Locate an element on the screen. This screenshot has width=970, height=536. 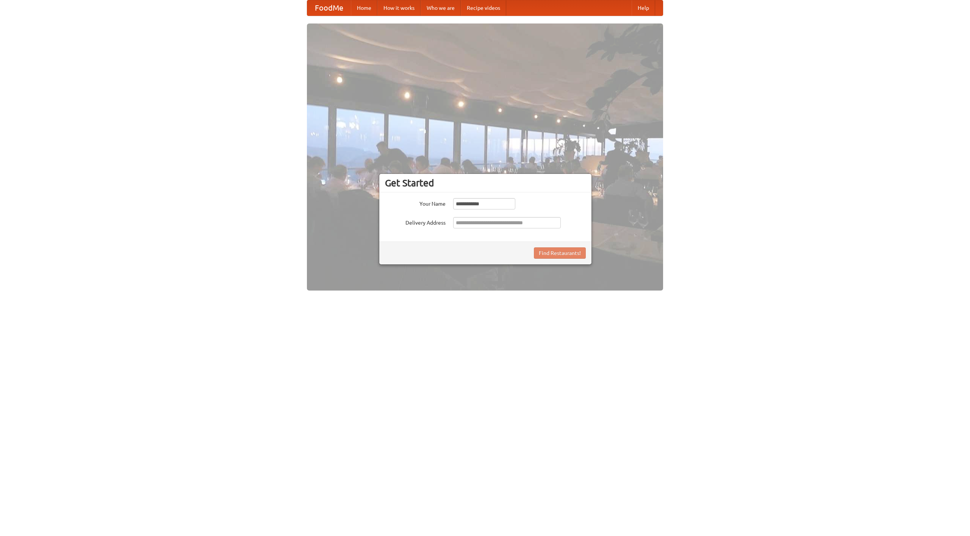
a: Home is located at coordinates (364, 8).